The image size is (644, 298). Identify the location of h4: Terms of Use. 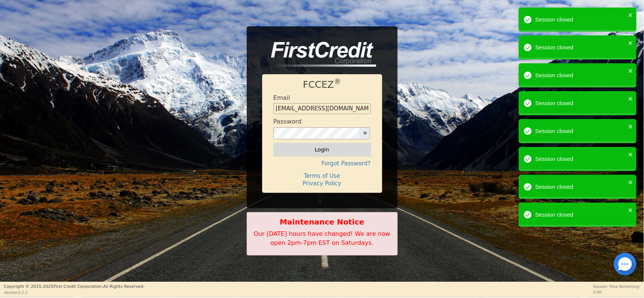
(322, 176).